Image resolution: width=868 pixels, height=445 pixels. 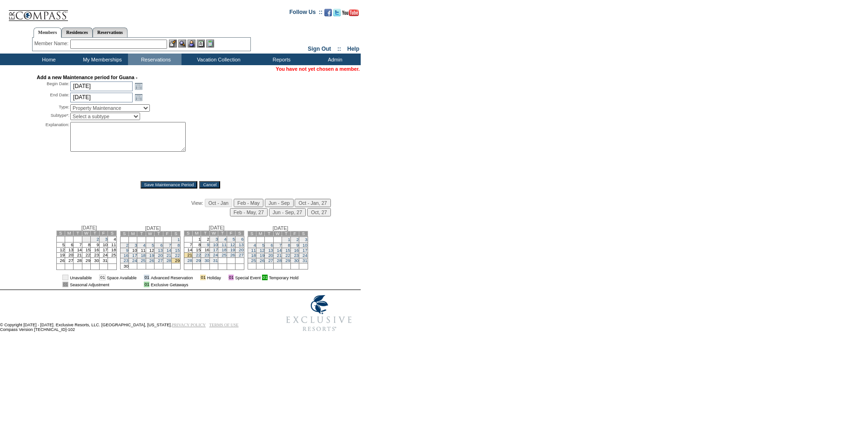 I want to click on a: 17, so click(x=305, y=250).